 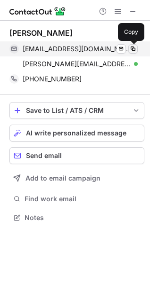 What do you see at coordinates (44, 156) in the screenshot?
I see `span: Send email` at bounding box center [44, 156].